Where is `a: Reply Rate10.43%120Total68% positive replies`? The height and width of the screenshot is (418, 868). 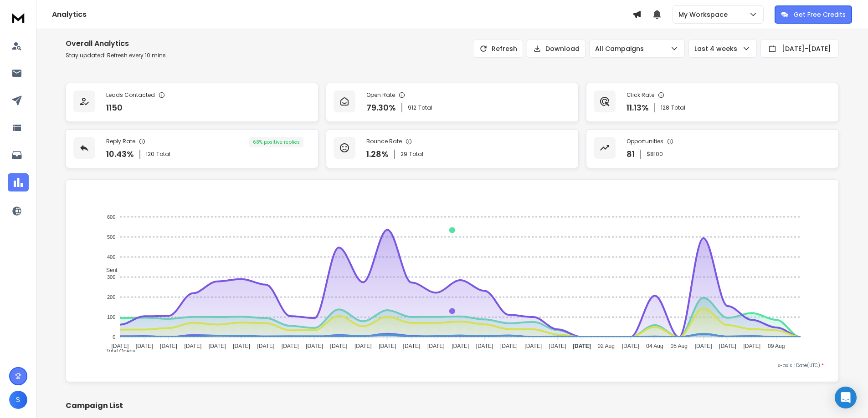
a: Reply Rate10.43%120Total68% positive replies is located at coordinates (192, 149).